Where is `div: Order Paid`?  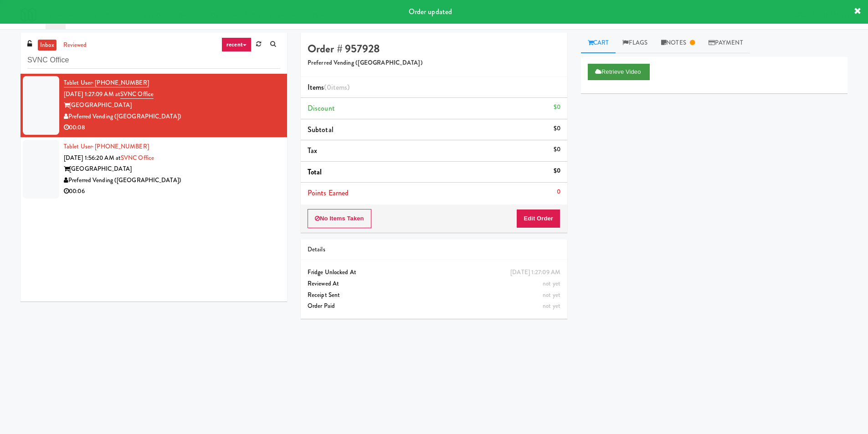
div: Order Paid is located at coordinates (434, 306).